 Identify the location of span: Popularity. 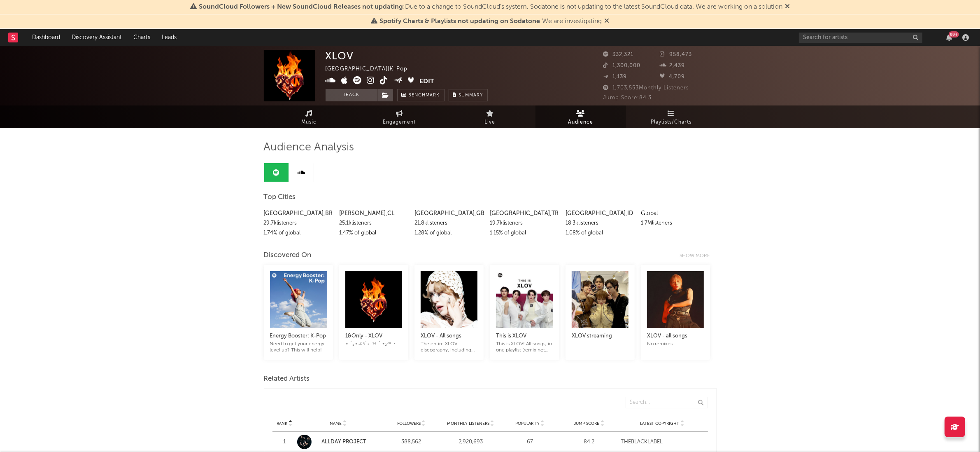
(527, 423).